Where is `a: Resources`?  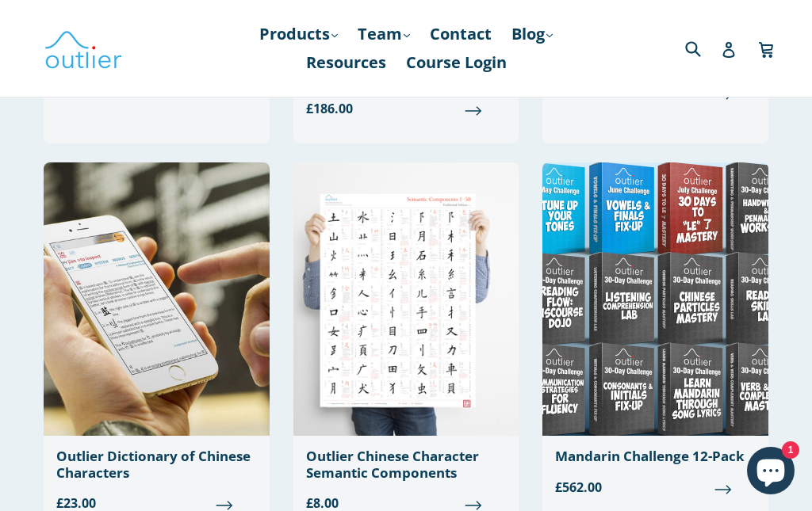 a: Resources is located at coordinates (346, 63).